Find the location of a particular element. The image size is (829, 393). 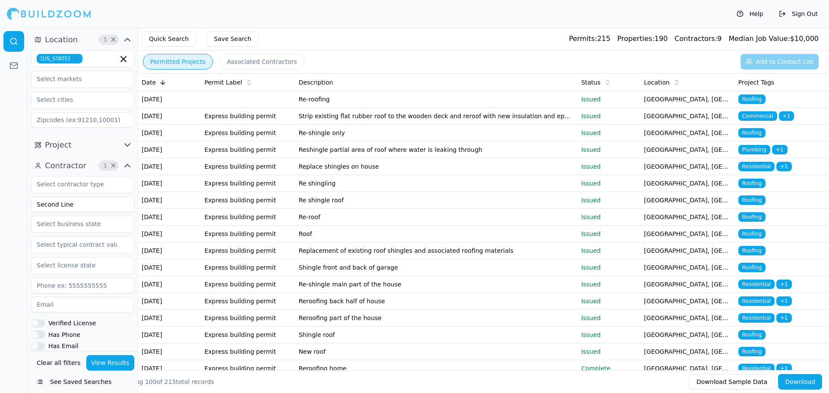

button: Associated Contractors is located at coordinates (262, 62).